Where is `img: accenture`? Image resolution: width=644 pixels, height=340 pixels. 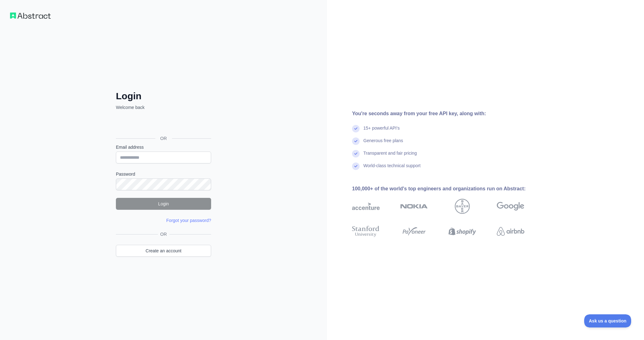
img: accenture is located at coordinates (366, 206).